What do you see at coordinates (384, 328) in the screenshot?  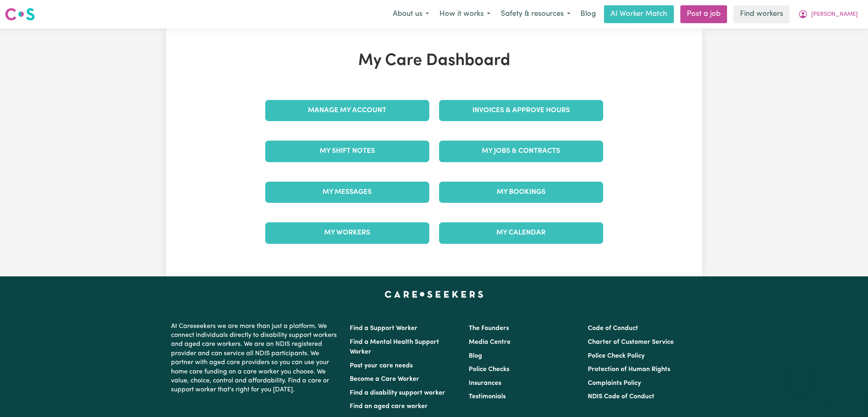 I see `a: Find a Support Worker` at bounding box center [384, 328].